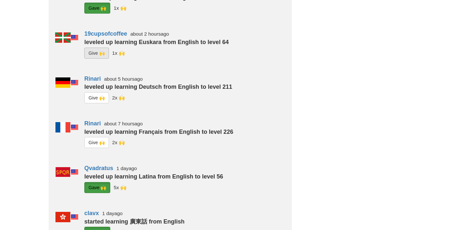  I want to click on small: 19cupsofcoffee<br />_cmns<br />Earluccio<br />houzuki<br />CharmingTigress, so click(120, 188).